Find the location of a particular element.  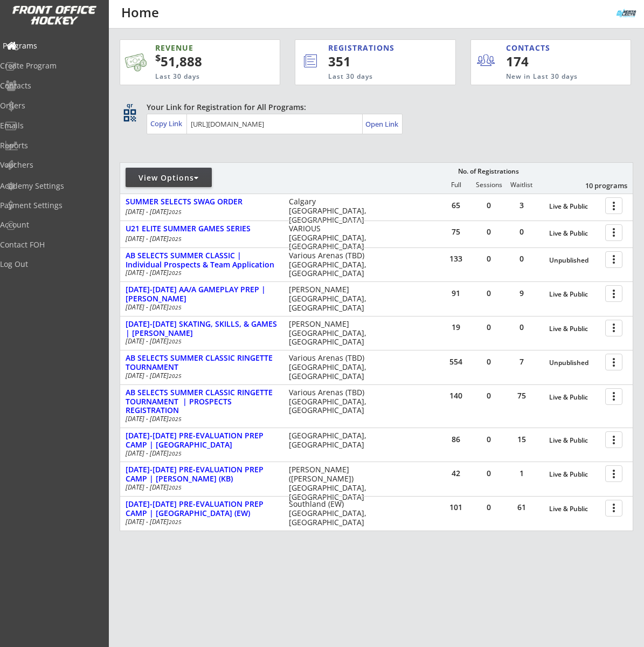

div: 3 is located at coordinates (522, 205).